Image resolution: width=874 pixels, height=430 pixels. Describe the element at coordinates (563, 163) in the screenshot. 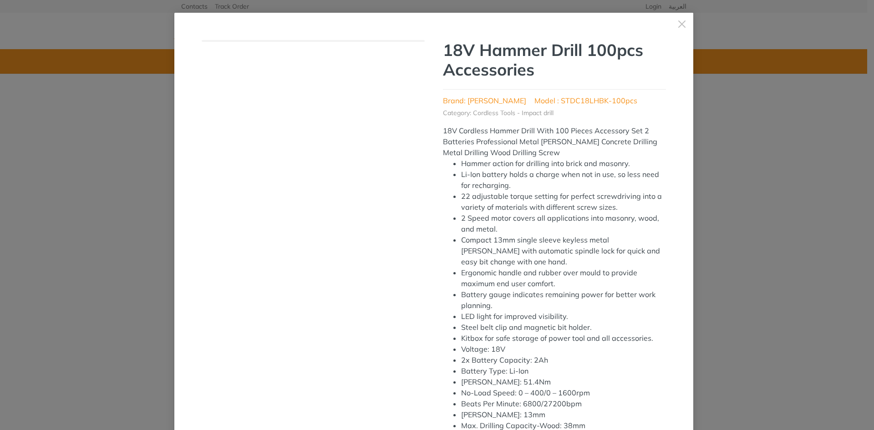

I see `li: Hammer action for drilling into brick and masonry.` at that location.